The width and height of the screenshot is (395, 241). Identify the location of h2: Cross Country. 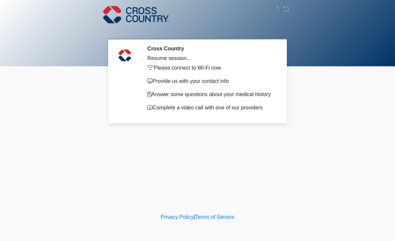
(211, 48).